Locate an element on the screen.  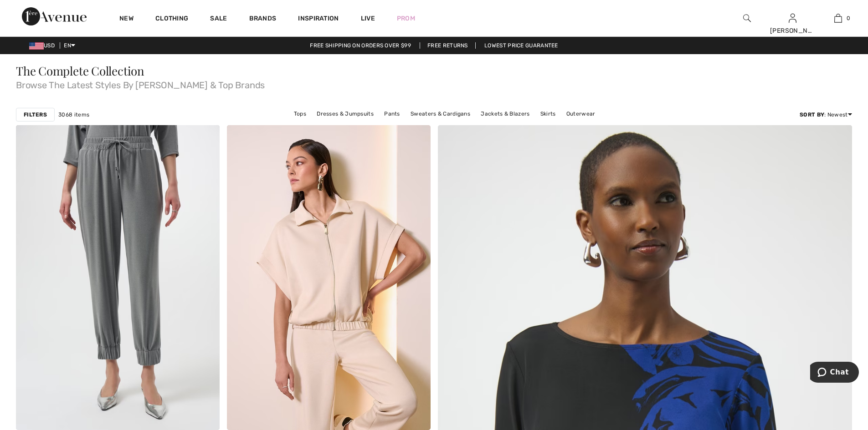
a: Skirts is located at coordinates (548, 114).